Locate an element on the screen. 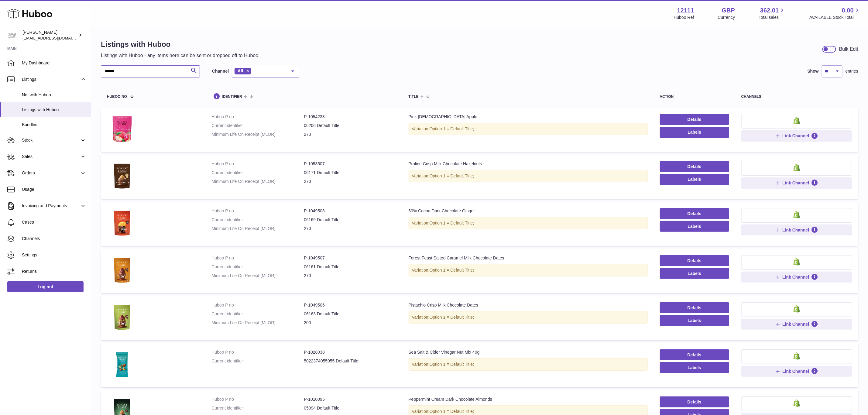 The image size is (868, 415). div: Bulk Edit is located at coordinates (848, 49).